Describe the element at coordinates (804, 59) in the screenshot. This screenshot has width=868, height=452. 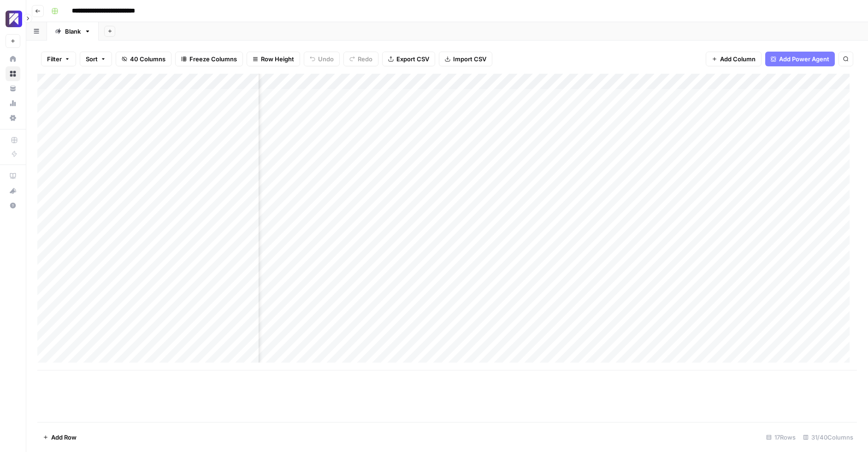
I see `span: Add Power Agent` at that location.